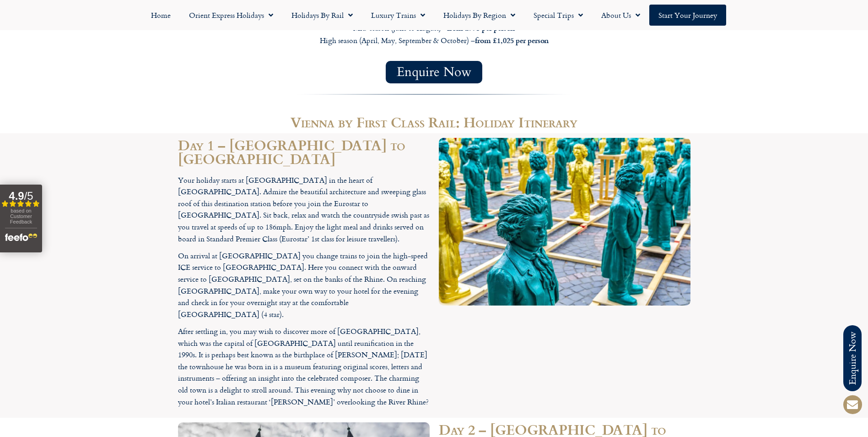  Describe the element at coordinates (434, 72) in the screenshot. I see `a: Enquire Now` at that location.